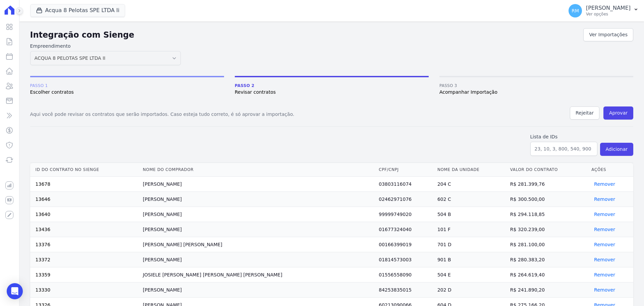  What do you see at coordinates (536, 92) in the screenshot?
I see `span: Acompanhar Importação` at bounding box center [536, 92].